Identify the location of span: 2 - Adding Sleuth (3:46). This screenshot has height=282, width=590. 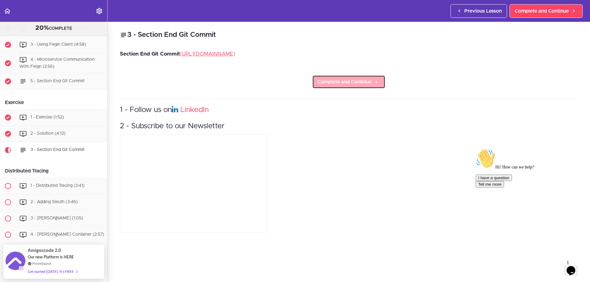
(54, 203).